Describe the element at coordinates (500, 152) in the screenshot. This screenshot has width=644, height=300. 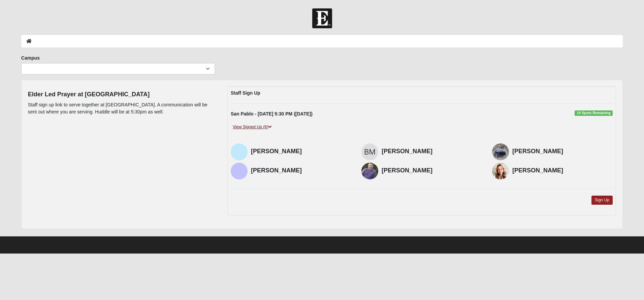
I see `img: Shawn Maxwell` at that location.